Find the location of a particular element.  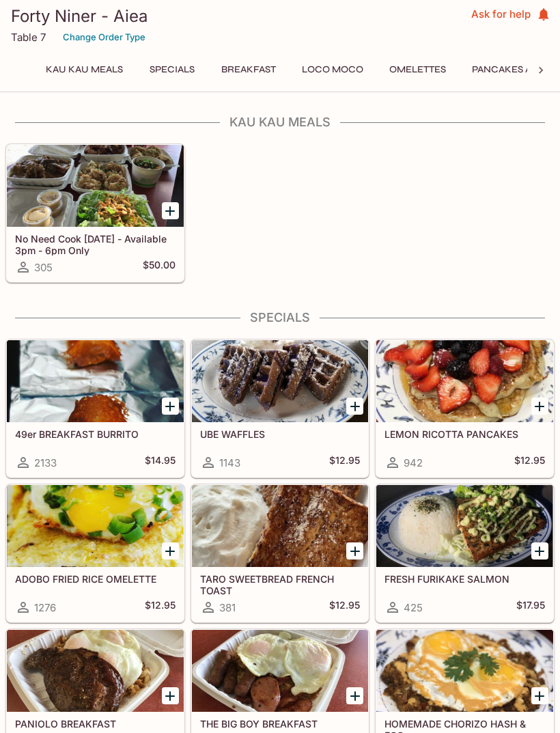

h4: Specials is located at coordinates (280, 318).